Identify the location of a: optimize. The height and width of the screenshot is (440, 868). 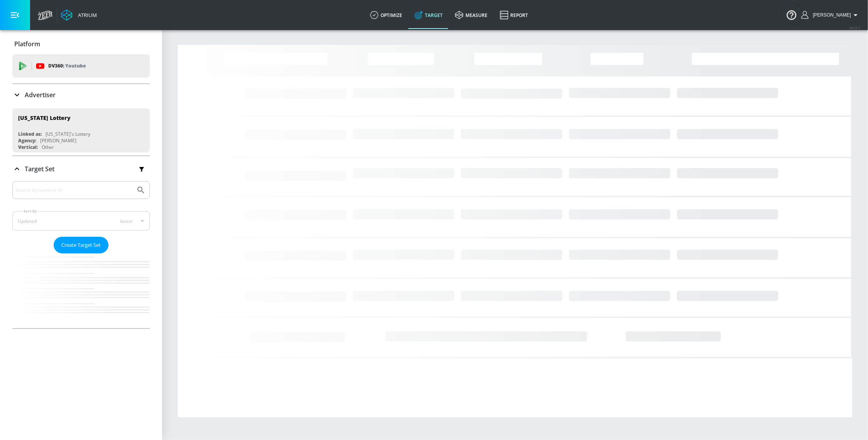
(386, 15).